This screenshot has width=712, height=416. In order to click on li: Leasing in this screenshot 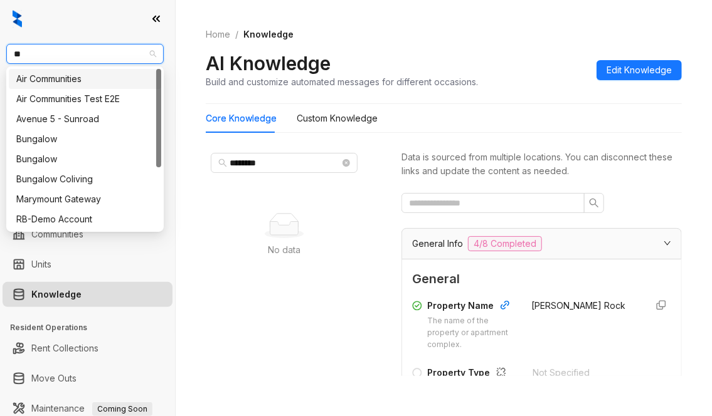, I will do `click(87, 151)`.